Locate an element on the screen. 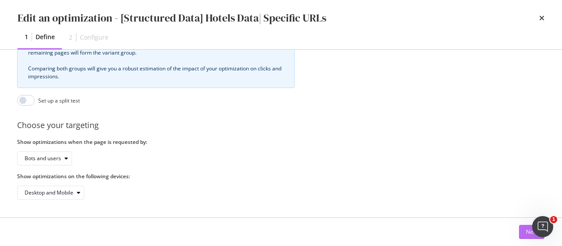  div: Desktop and Mobile is located at coordinates (49, 192).